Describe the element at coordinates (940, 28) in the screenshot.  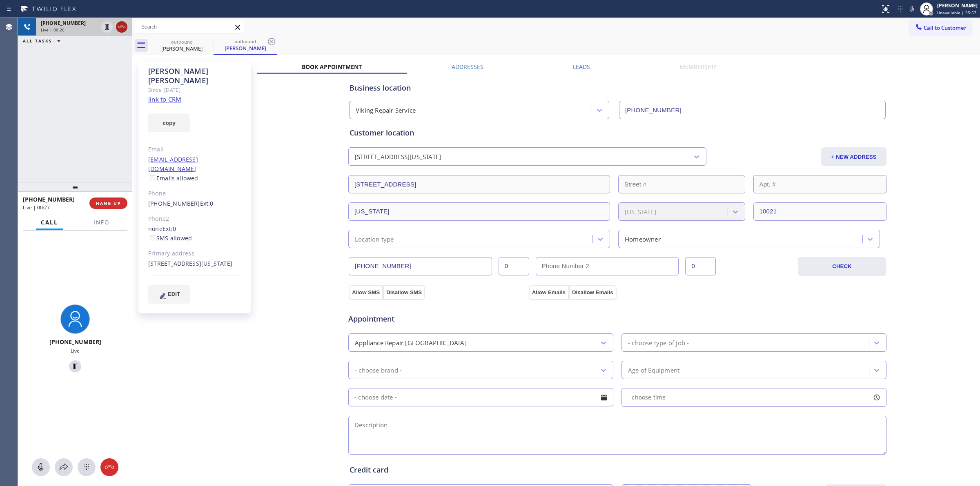
I see `button: Call to Customer` at that location.